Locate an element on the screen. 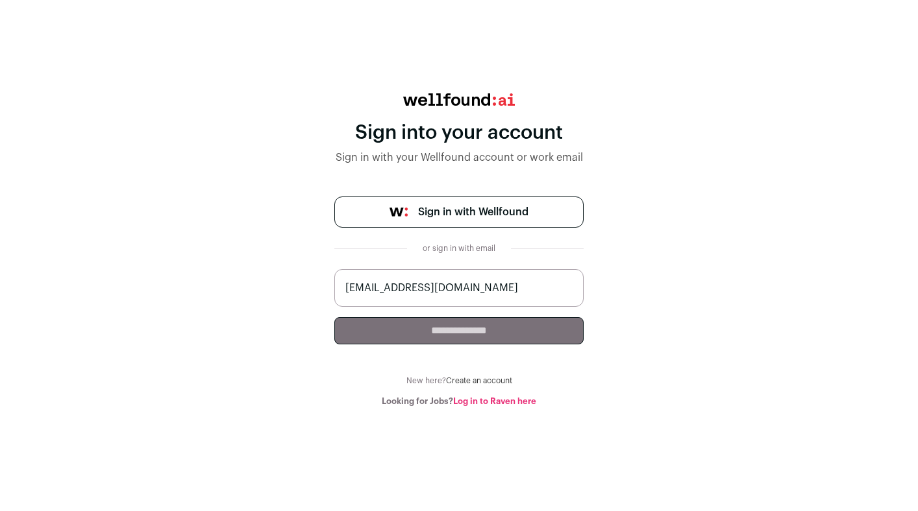  img: wellfound-symbol-flush-black-fb3c872781a75f747ccb3a119075da62bfe97bd399995f84a933054e44a575c4.png is located at coordinates (399, 212).